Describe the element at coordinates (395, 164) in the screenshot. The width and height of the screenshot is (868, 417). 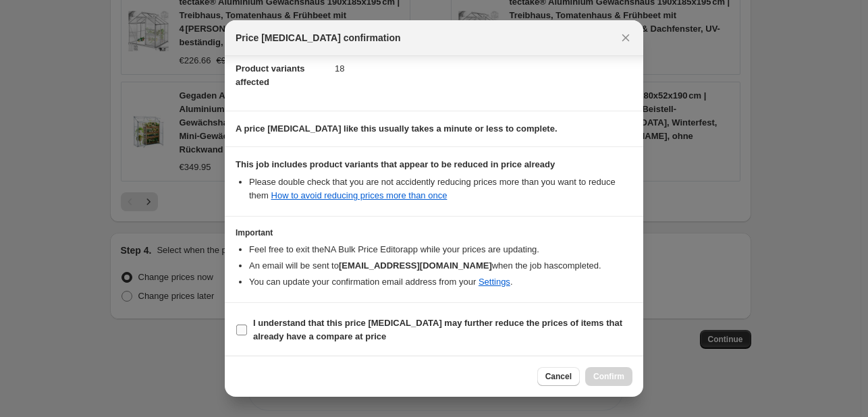
I see `b: This job includes product variants that appear to be reduced in price already` at that location.